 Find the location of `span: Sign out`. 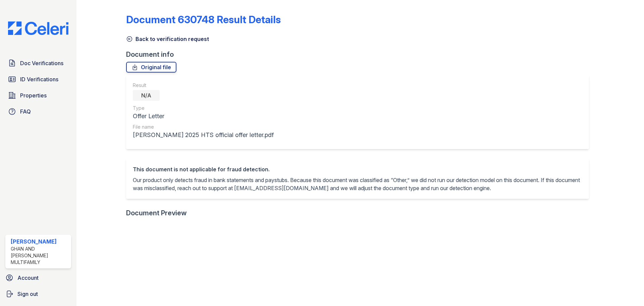

span: Sign out is located at coordinates (28, 294).